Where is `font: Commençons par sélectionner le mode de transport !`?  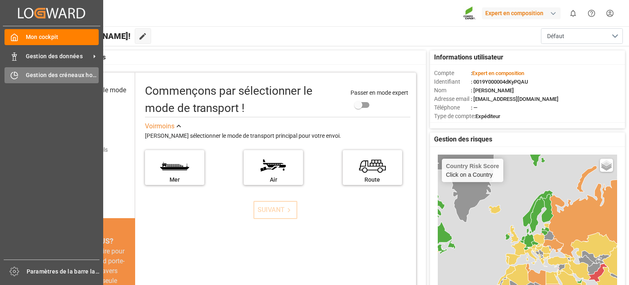 font: Commençons par sélectionner le mode de transport ! is located at coordinates (228, 99).